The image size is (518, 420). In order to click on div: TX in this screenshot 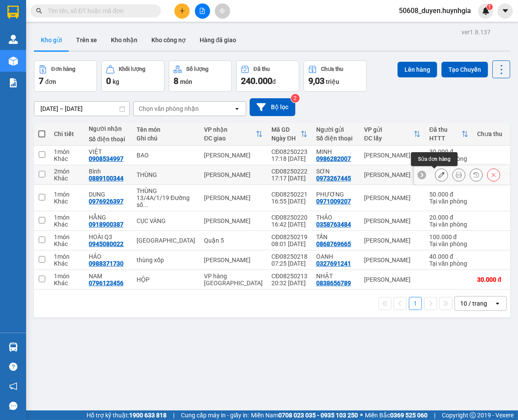, I will do `click(165, 240)`.